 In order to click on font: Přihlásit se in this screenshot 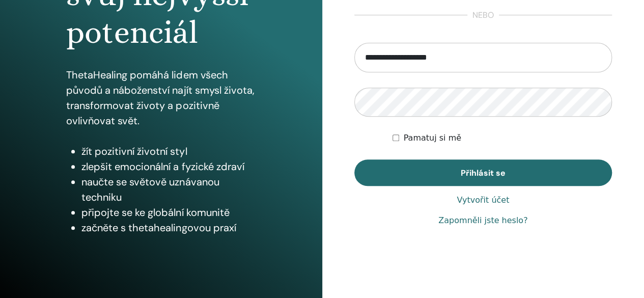, I will do `click(482, 173)`.